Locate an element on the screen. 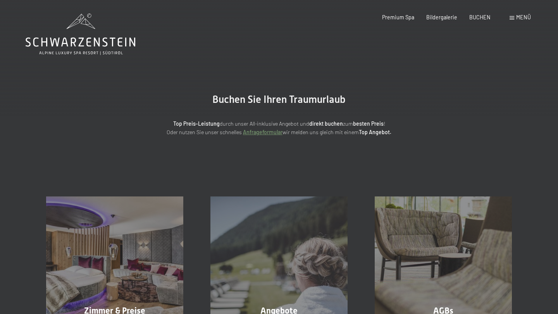 The width and height of the screenshot is (558, 314). a: Anfrageformular is located at coordinates (263, 132).